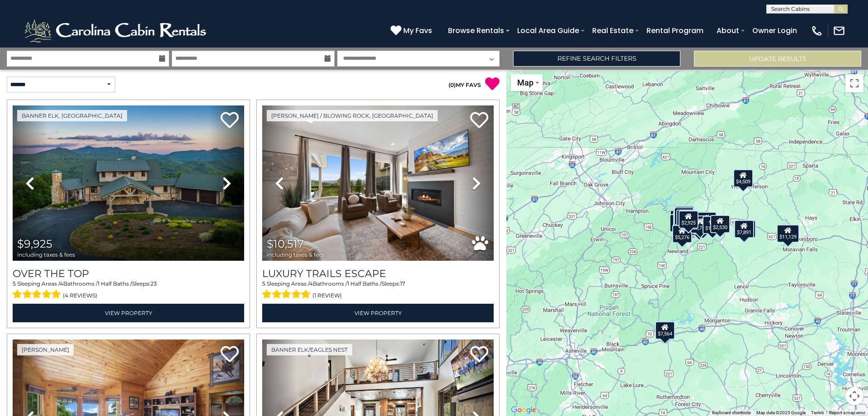 The width and height of the screenshot is (868, 416). What do you see at coordinates (745, 229) in the screenshot?
I see `div: $10,517` at bounding box center [745, 229].